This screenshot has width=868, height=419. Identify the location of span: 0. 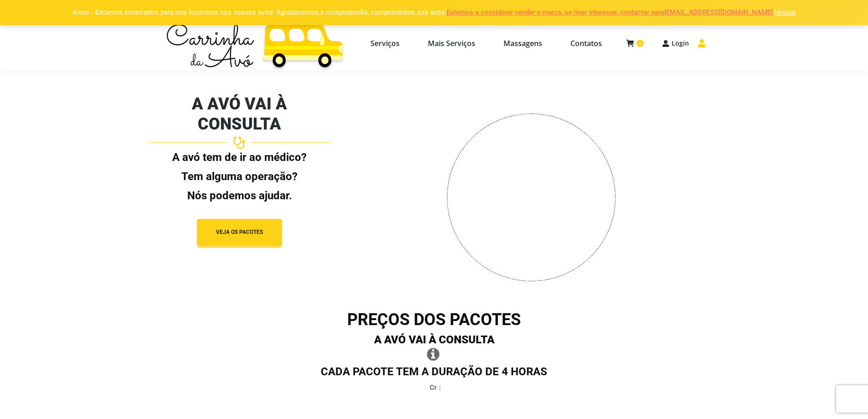
(640, 43).